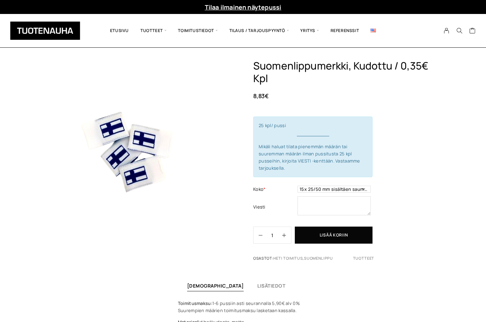 The width and height of the screenshot is (486, 322). What do you see at coordinates (460, 31) in the screenshot?
I see `button: Search` at bounding box center [460, 31].